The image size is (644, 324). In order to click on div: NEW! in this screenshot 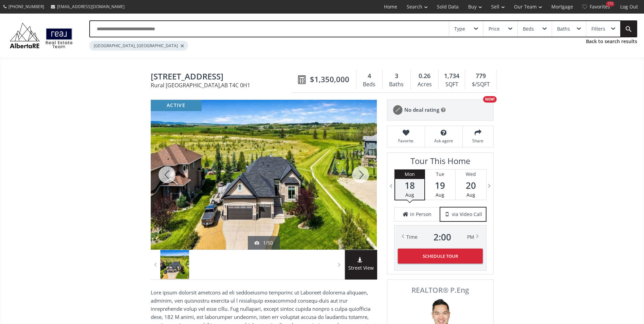, I will do `click(490, 99)`.